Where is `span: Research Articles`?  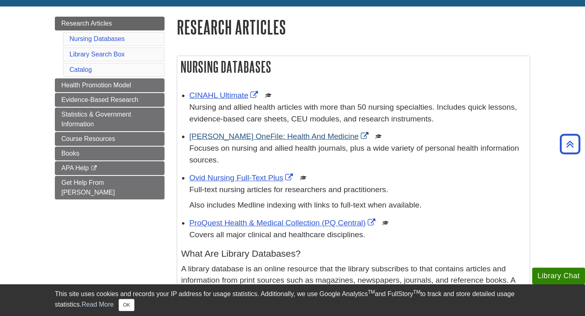
span: Research Articles is located at coordinates (87, 23).